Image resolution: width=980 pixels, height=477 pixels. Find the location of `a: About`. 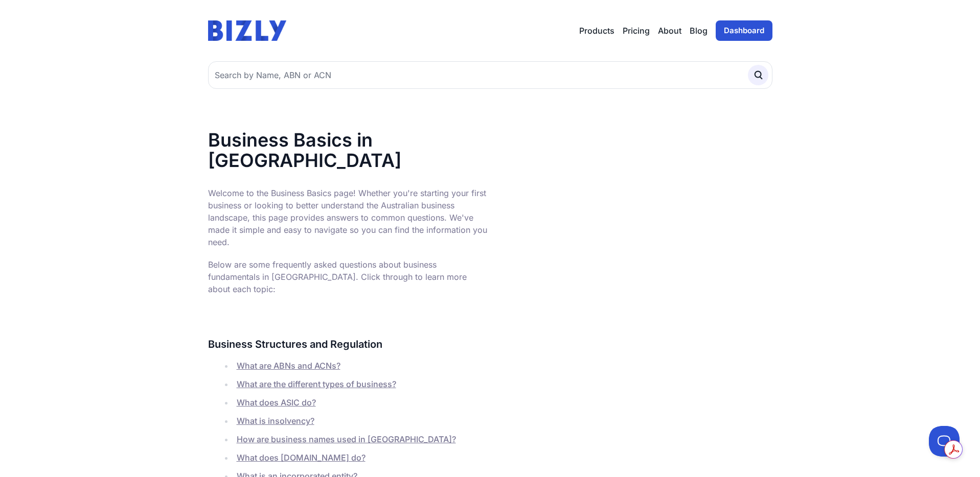

a: About is located at coordinates (669, 31).